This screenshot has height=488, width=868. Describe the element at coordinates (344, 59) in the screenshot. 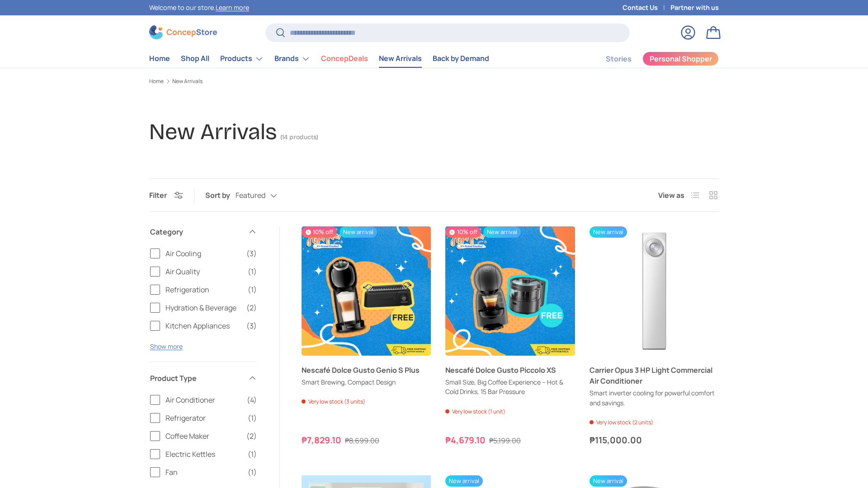

I see `a: ConcepDeals` at that location.